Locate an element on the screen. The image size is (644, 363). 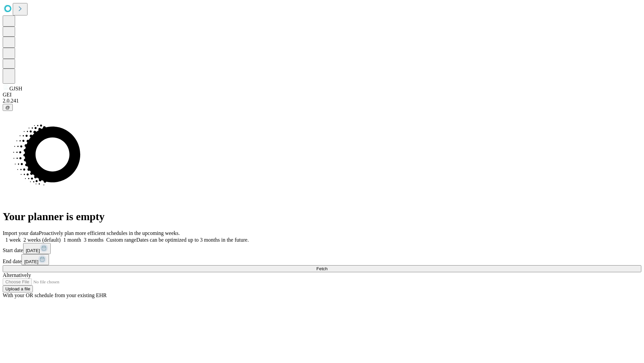
span: GJSH is located at coordinates (16, 88).